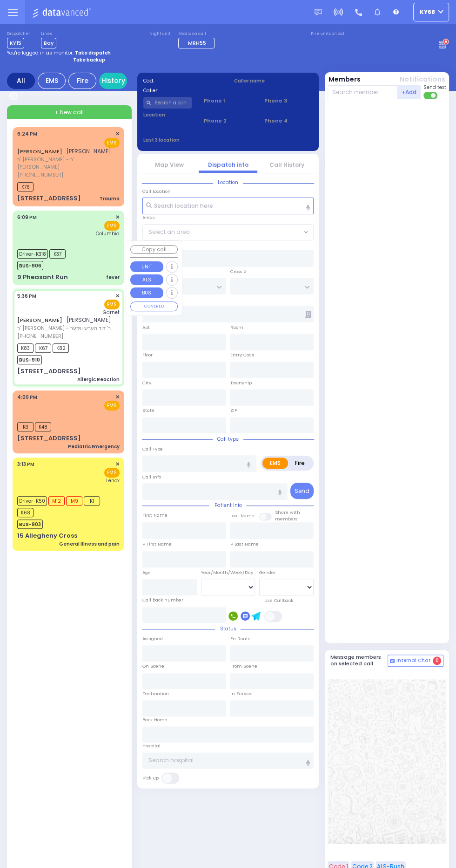 This screenshot has width=456, height=868. Describe the element at coordinates (318, 12) in the screenshot. I see `img: message.svg` at that location.